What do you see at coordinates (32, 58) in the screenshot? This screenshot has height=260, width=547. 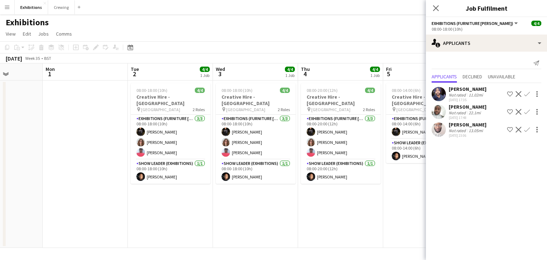 I see `span: Week 35` at bounding box center [32, 58].